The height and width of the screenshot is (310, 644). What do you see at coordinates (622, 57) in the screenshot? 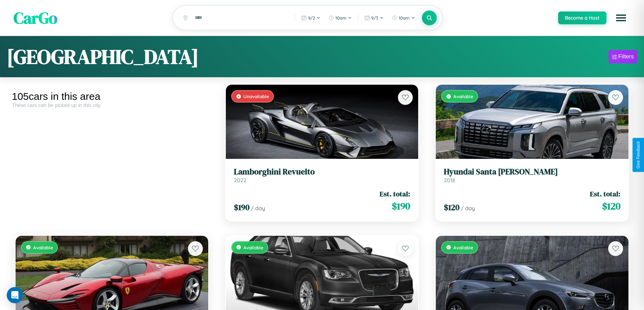
I see `button: Filters` at bounding box center [622, 57].